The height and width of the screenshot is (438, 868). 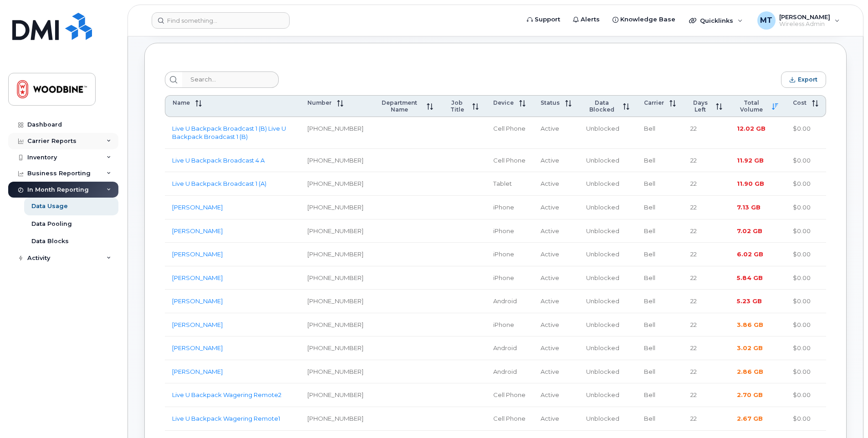 I want to click on span: Alerts, so click(x=590, y=20).